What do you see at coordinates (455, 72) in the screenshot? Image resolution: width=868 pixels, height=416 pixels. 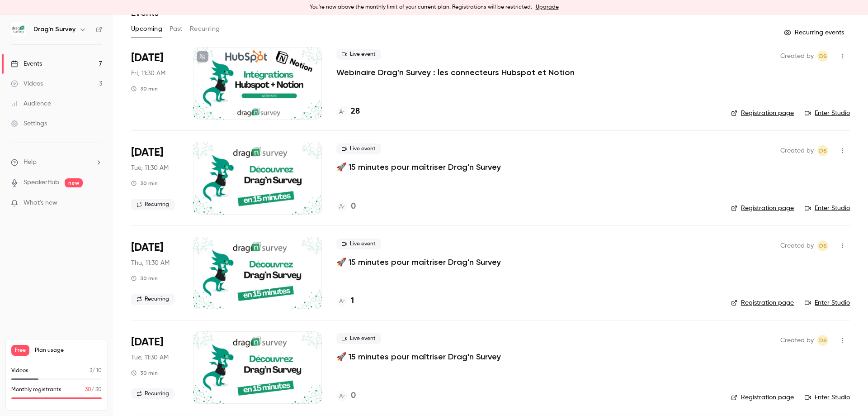 I see `a: Webinaire Drag'n Survey : les connecteurs Hubspot et Notion` at bounding box center [455, 72].